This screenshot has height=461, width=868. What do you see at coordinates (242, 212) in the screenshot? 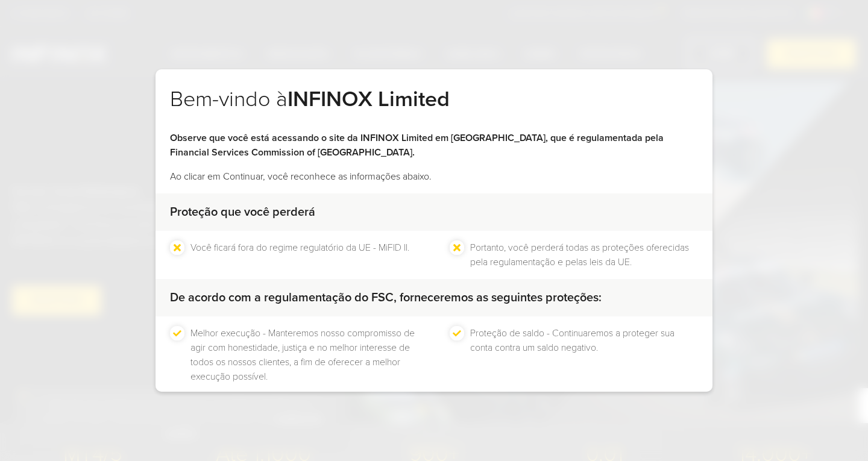
I see `strong: Proteção que você perderá` at bounding box center [242, 212].